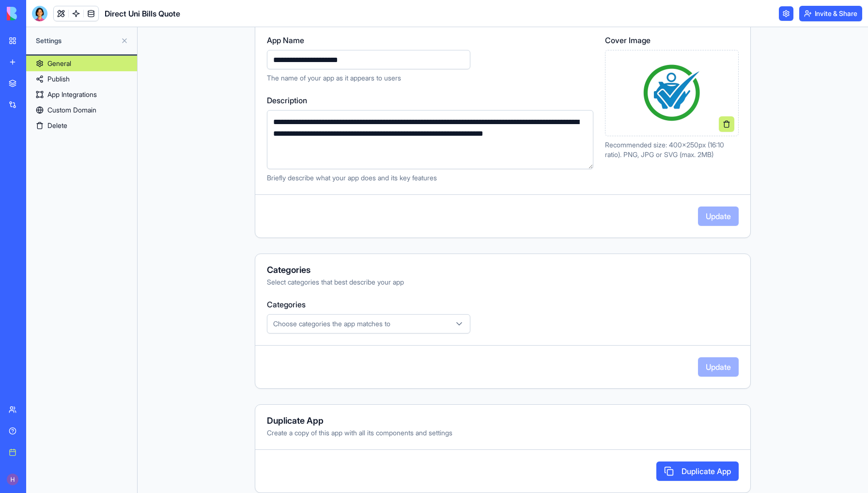 The width and height of the screenshot is (868, 493). What do you see at coordinates (672, 40) in the screenshot?
I see `label: Cover Image` at bounding box center [672, 40].